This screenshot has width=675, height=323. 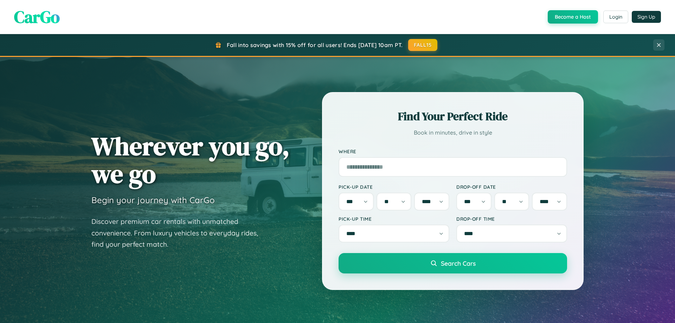 What do you see at coordinates (153, 200) in the screenshot?
I see `h3: Begin your journey with CarGo` at bounding box center [153, 200].